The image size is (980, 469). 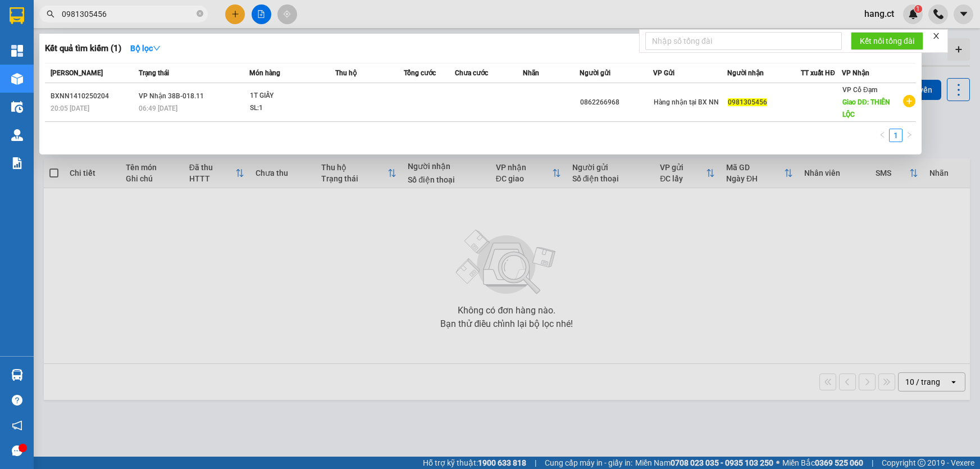 What do you see at coordinates (882, 136) in the screenshot?
I see `li: Previous Page` at bounding box center [882, 136].